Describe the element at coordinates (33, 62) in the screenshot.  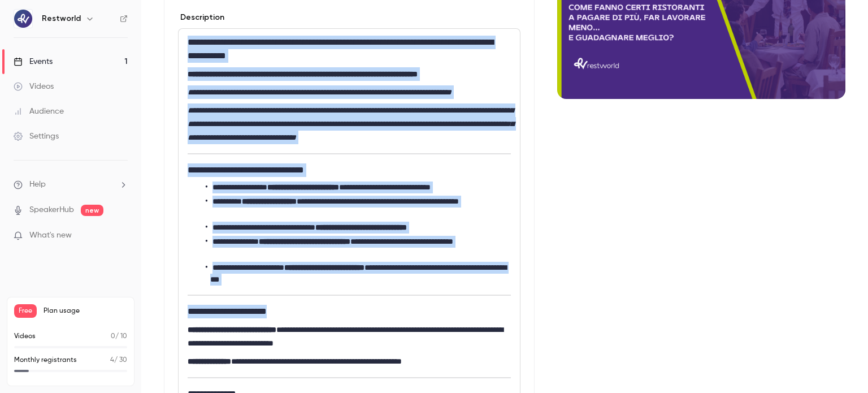
I see `div: Events` at that location.